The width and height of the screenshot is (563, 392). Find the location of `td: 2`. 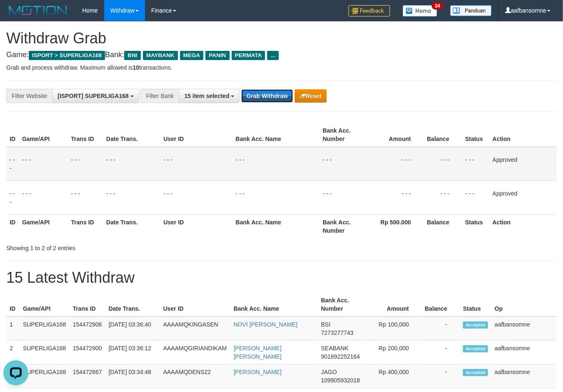

td: 2 is located at coordinates (13, 352).